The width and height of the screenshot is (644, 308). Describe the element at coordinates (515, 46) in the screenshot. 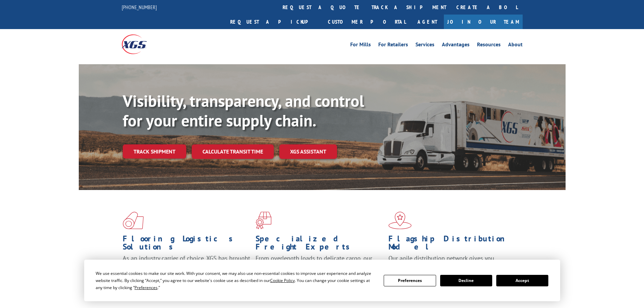

I see `a: About` at that location.